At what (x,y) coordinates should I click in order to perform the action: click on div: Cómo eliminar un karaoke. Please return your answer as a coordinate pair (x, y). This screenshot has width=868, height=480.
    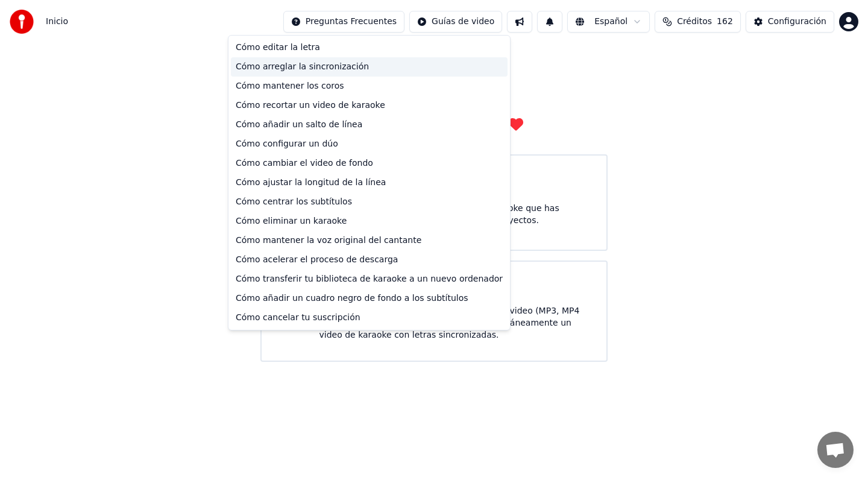
    Looking at the image, I should click on (369, 222).